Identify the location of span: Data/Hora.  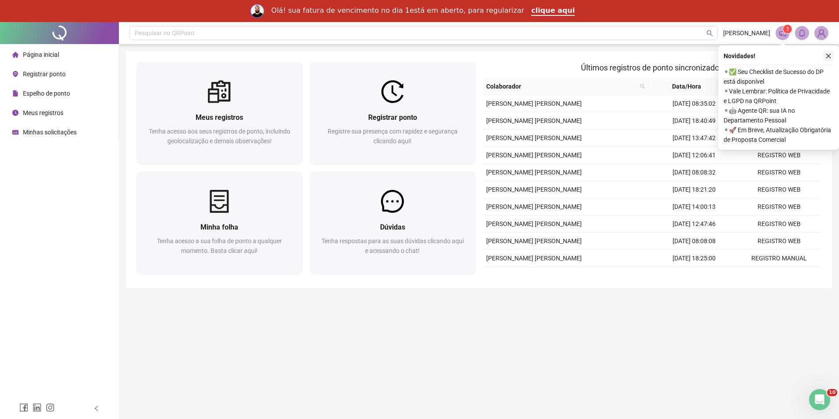
(687, 86).